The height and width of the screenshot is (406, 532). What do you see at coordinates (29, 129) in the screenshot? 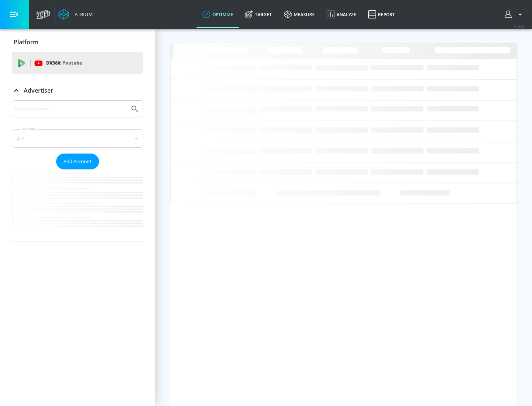
I see `label: Sort By` at bounding box center [29, 129].